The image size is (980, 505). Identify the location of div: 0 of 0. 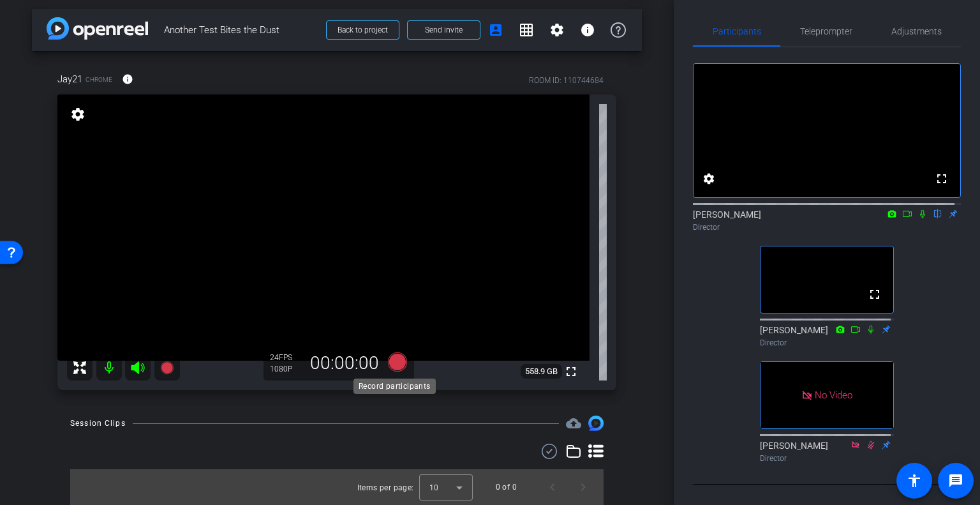
(506, 487).